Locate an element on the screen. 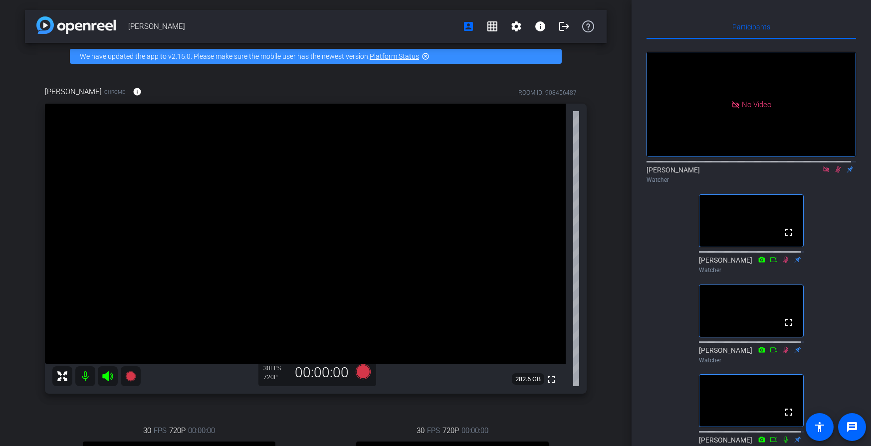  div: ROOM ID: 908456487 is located at coordinates (547, 93).